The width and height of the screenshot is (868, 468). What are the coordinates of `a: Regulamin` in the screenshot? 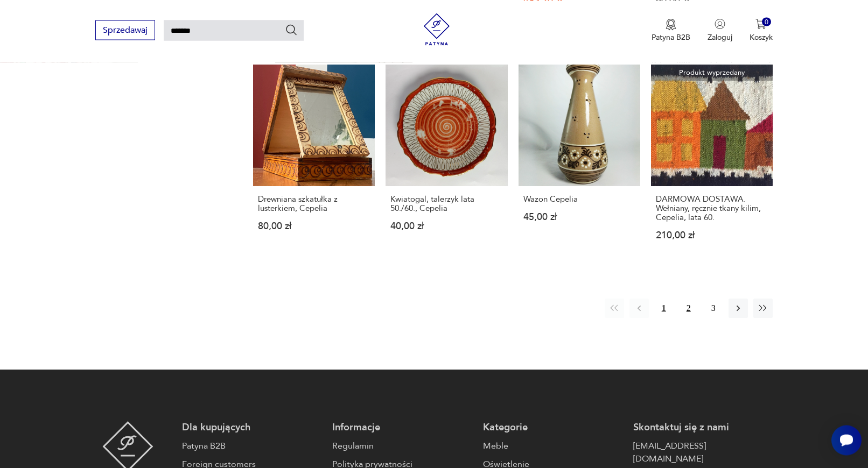 It's located at (402, 446).